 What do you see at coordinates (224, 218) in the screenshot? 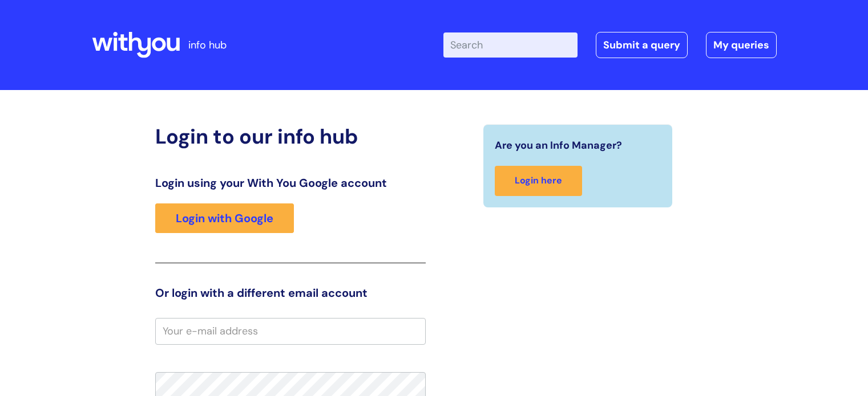
I see `a: Login with Google` at bounding box center [224, 218].